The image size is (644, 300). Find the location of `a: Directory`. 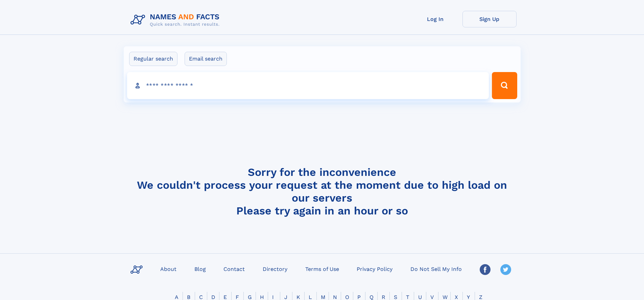

a: Directory is located at coordinates (275, 269).